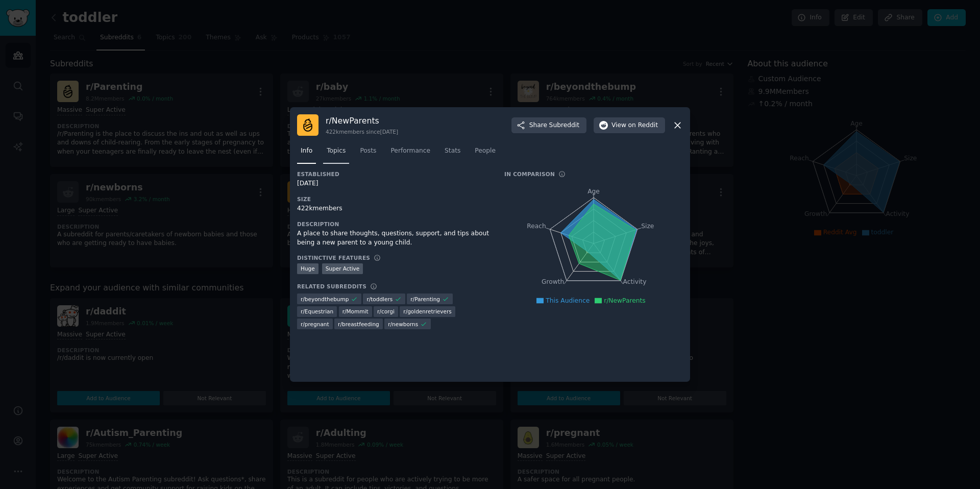 The height and width of the screenshot is (489, 980). Describe the element at coordinates (325, 300) in the screenshot. I see `span: r/ beyondthebump` at that location.